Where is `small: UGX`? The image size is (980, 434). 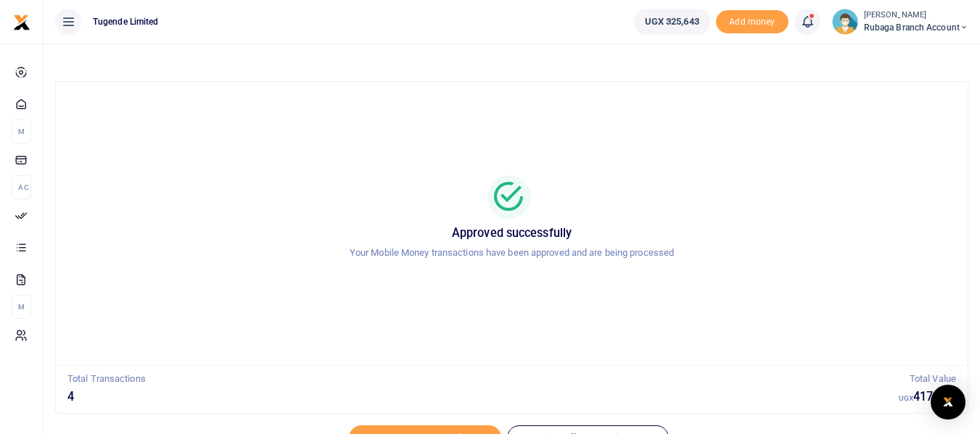
small: UGX is located at coordinates (907, 398).